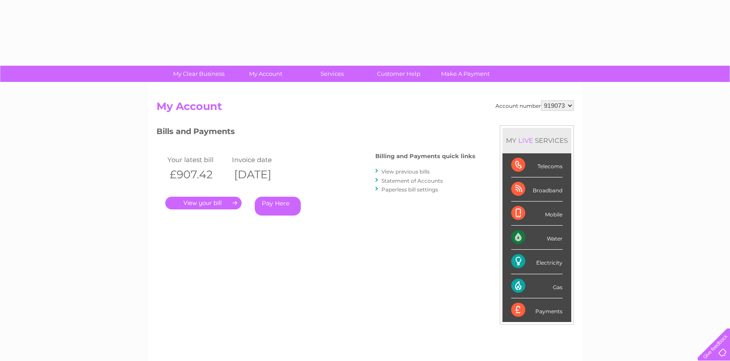  I want to click on td: Invoice date, so click(262, 160).